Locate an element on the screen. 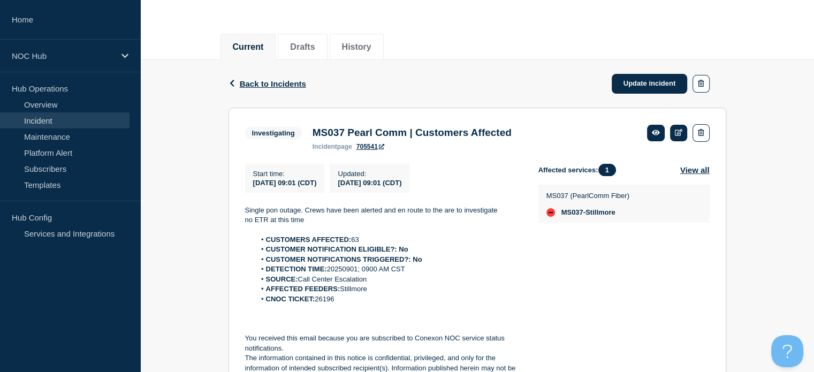 This screenshot has width=814, height=372. li: 20250901; 0900 AM CST is located at coordinates (388, 269).